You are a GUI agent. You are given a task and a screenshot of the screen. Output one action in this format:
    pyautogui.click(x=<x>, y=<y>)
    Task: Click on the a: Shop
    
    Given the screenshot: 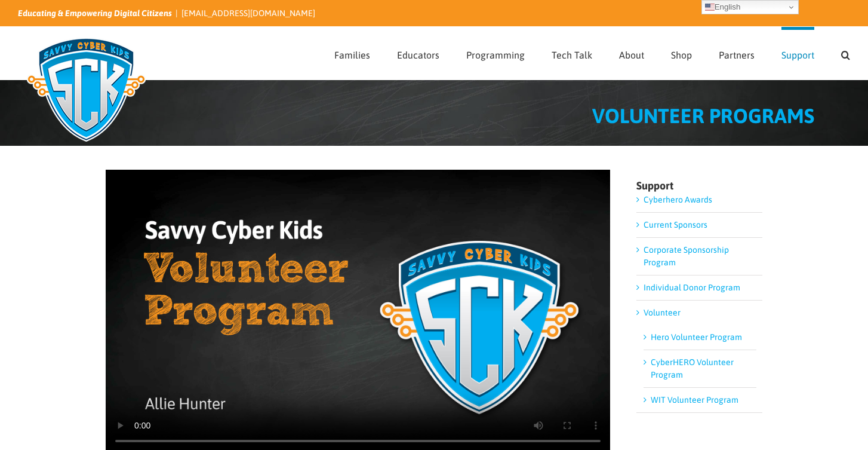 What is the action you would take?
    pyautogui.click(x=682, y=53)
    